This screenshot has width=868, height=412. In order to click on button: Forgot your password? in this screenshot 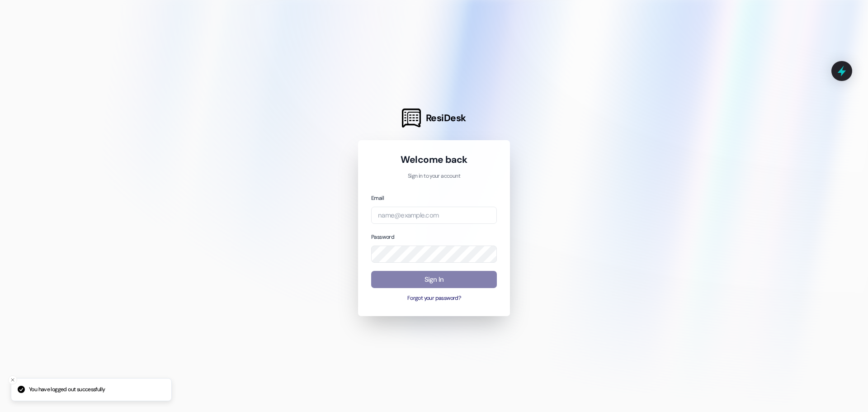, I will do `click(434, 298)`.